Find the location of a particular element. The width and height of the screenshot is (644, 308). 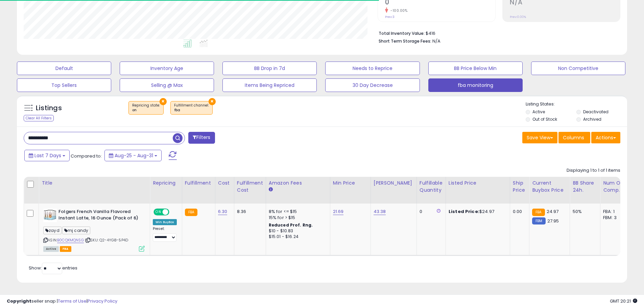

span: ON is located at coordinates (158, 212).